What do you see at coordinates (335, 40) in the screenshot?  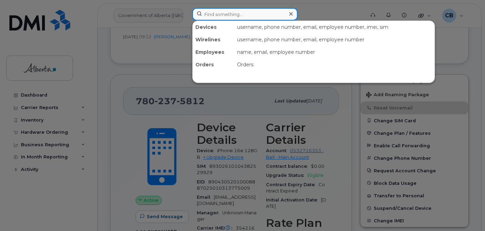 I see `div: username, phone number, email, employee number` at bounding box center [335, 40].